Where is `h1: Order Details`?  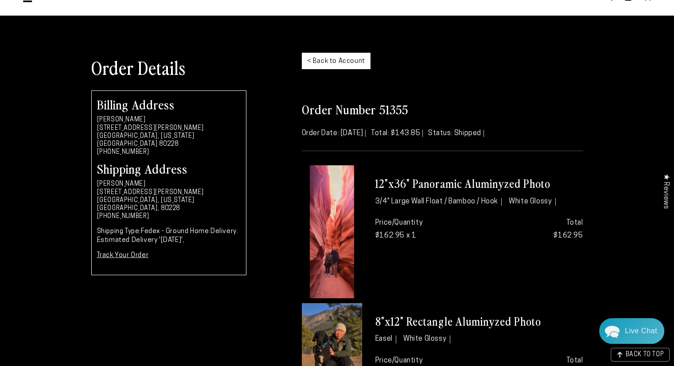
h1: Order Details is located at coordinates (190, 67).